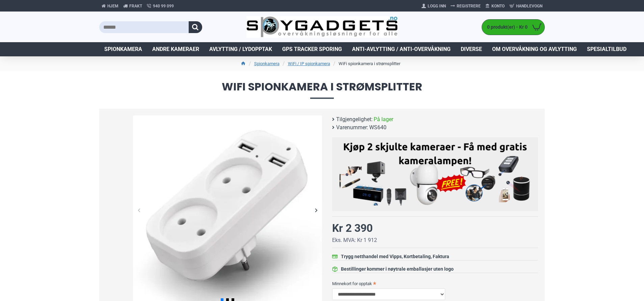 This screenshot has width=644, height=301. What do you see at coordinates (316, 210) in the screenshot?
I see `div: Next slide` at bounding box center [316, 210].